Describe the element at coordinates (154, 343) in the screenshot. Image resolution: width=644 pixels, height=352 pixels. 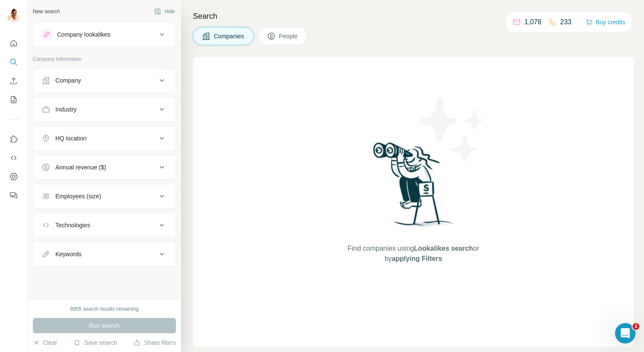
I see `button: Share filters` at that location.